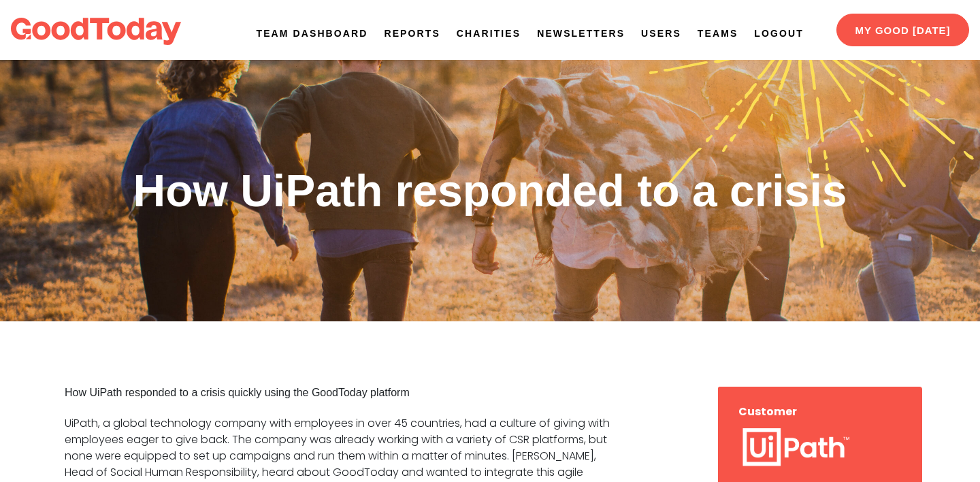 This screenshot has width=980, height=482. Describe the element at coordinates (796, 451) in the screenshot. I see `img: UiPath-White-724315e09e7700e36e86efaee0c162fd1034254d07d953b5bc88264d284fc5ad.png` at that location.